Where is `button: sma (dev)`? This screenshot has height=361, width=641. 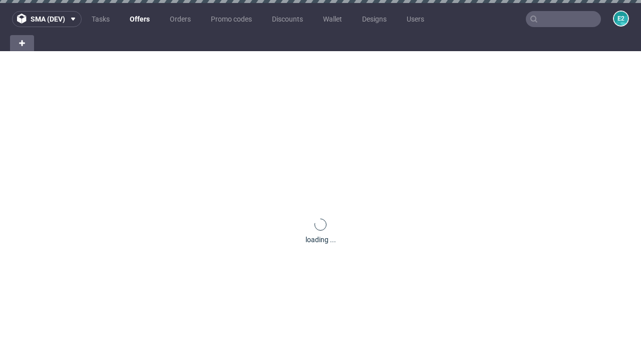
button: sma (dev) is located at coordinates (47, 19).